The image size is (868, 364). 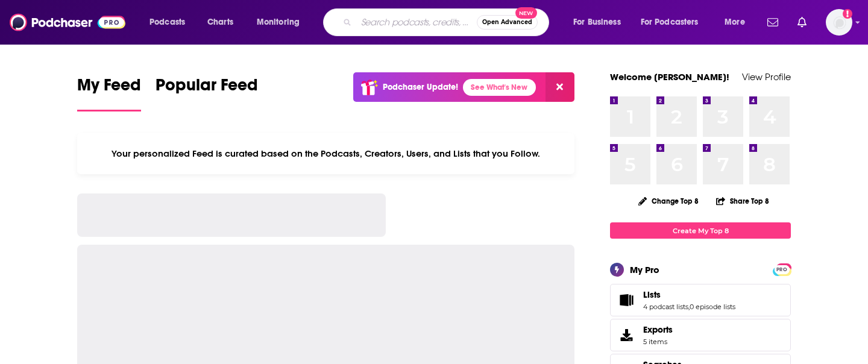 I want to click on span: PRO, so click(x=782, y=270).